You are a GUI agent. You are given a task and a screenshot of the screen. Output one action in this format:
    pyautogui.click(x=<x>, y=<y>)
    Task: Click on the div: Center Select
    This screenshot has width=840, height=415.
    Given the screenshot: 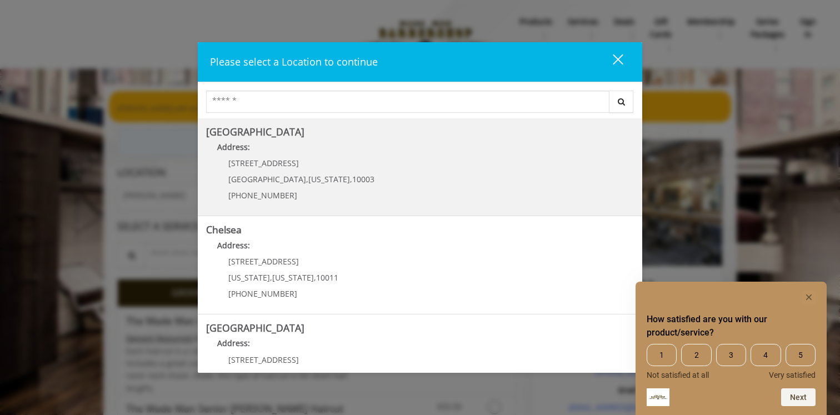 What is the action you would take?
    pyautogui.click(x=420, y=104)
    